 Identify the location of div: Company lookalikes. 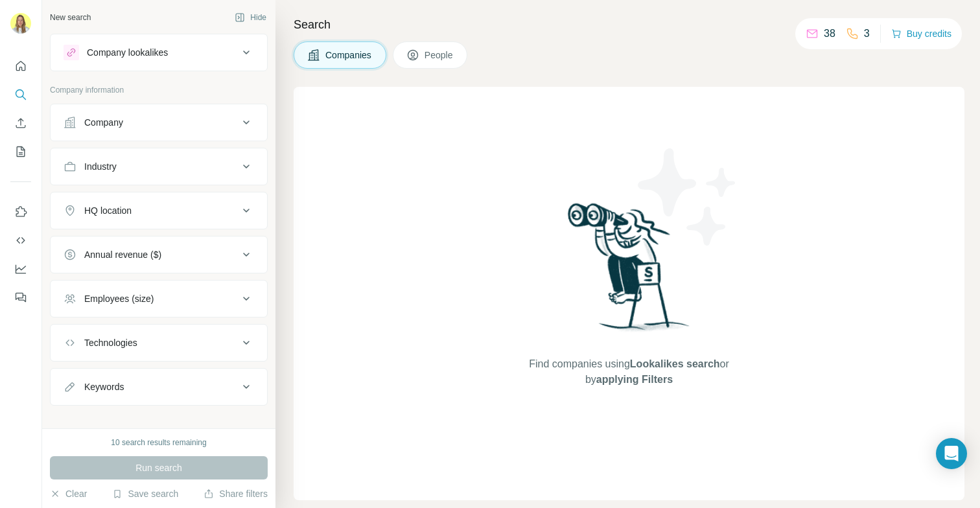
(127, 53).